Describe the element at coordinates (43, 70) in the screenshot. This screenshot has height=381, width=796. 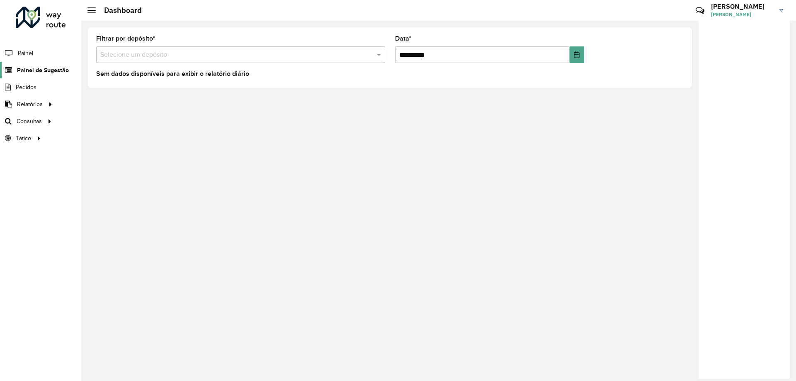
I see `span: Painel de Sugestão` at that location.